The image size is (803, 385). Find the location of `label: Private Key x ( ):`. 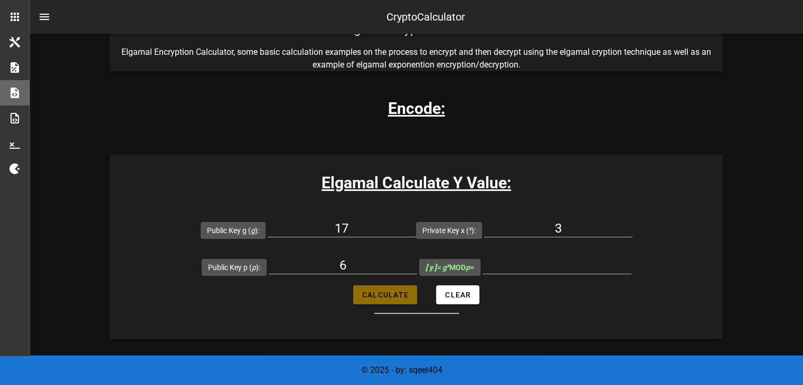

label: Private Key x ( ): is located at coordinates (449, 231).